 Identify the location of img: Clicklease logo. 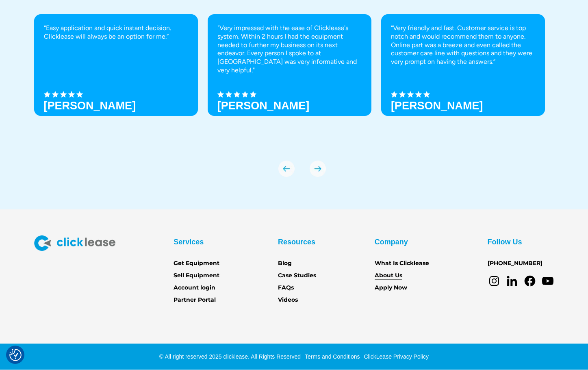
(75, 243).